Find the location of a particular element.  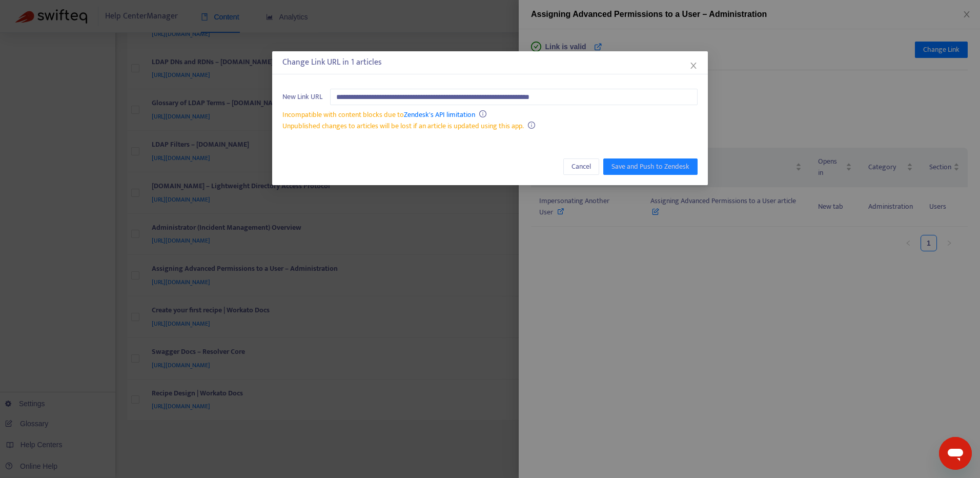

a: Zendesk's API limitation is located at coordinates (439, 114).